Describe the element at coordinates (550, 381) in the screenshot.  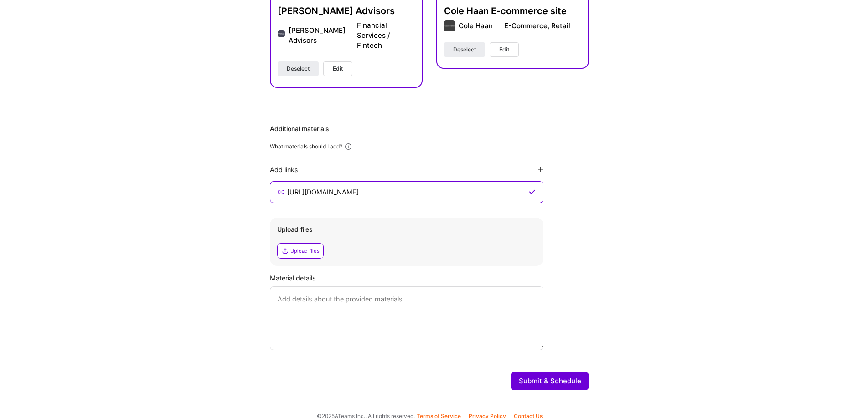
I see `button: Submit & Schedule` at that location.